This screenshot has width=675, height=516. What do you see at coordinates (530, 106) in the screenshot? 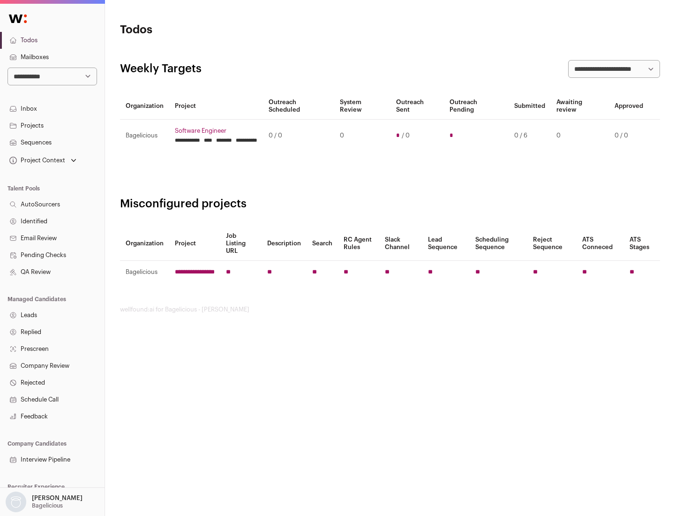
I see `th: Submitted` at bounding box center [530, 106].